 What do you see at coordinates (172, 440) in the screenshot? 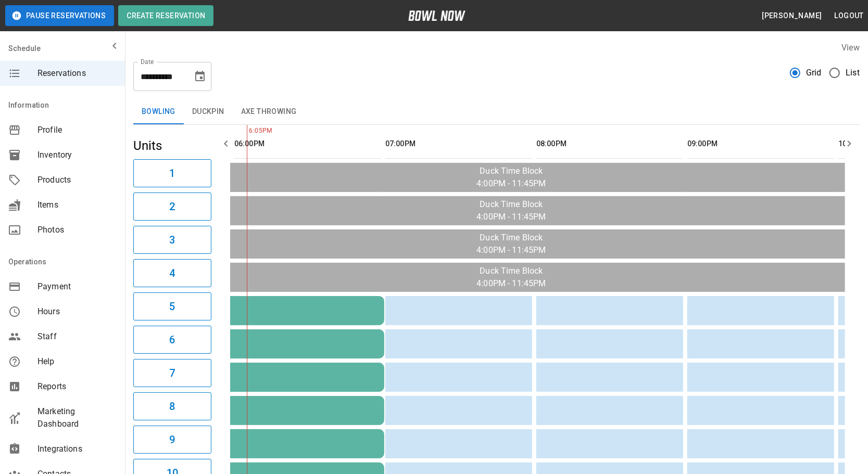
I see `h6: 9` at bounding box center [172, 440].